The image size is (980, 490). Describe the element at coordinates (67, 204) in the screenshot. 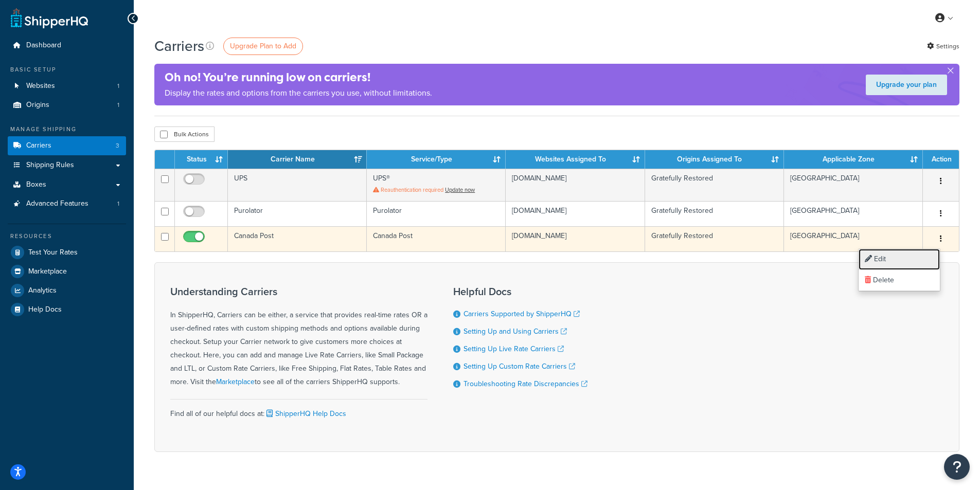

I see `a: Advanced Features 1` at that location.